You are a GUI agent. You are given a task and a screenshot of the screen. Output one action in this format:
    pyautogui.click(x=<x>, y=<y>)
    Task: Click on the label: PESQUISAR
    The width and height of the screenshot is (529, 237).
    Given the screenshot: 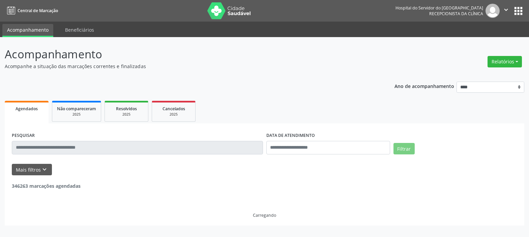 What is the action you would take?
    pyautogui.click(x=23, y=136)
    